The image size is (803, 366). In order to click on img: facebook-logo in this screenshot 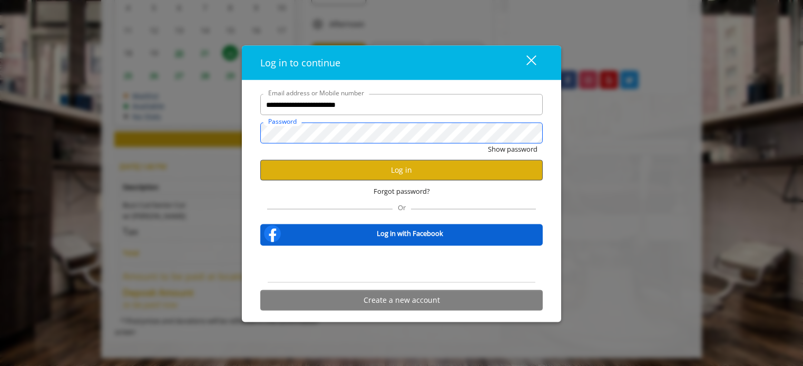, I will do `click(273, 234)`.